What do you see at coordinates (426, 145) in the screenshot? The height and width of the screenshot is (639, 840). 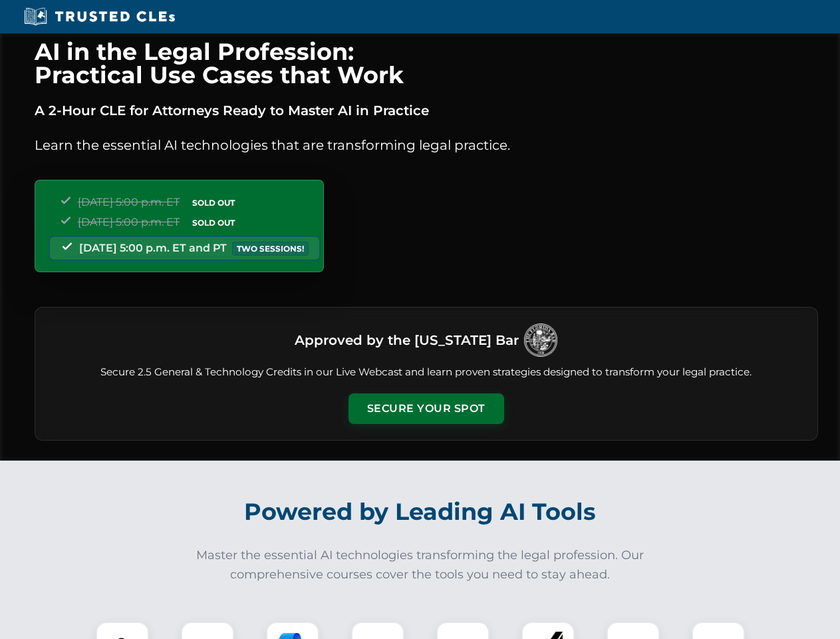 I see `p: Learn the essential AI technologies that are transforming legal practice.` at bounding box center [426, 145].